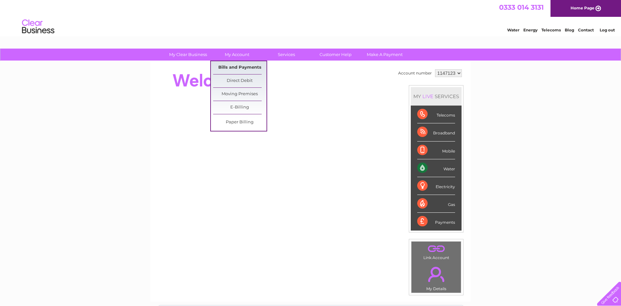 Image resolution: width=621 pixels, height=306 pixels. I want to click on div: MY SERVICES, so click(436, 96).